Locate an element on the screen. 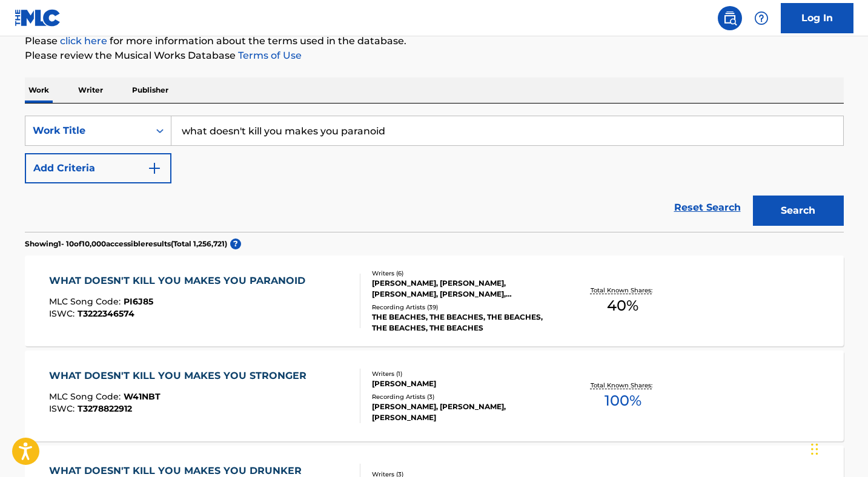 The height and width of the screenshot is (477, 868). span: T3222346574 is located at coordinates (106, 313).